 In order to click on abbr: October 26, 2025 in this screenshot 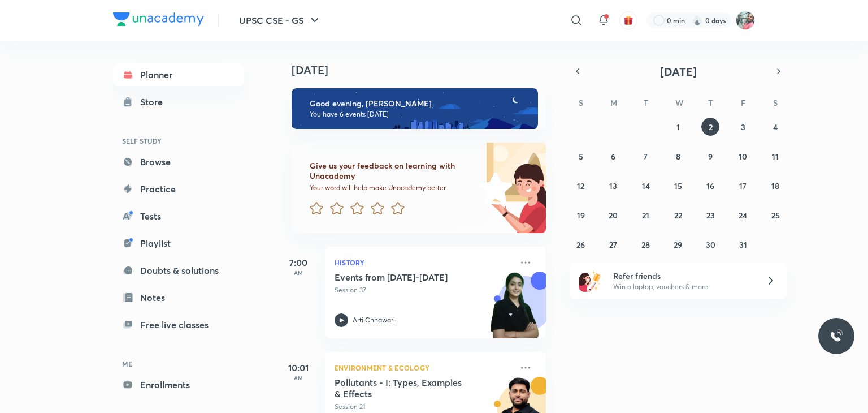, I will do `click(581, 245)`.